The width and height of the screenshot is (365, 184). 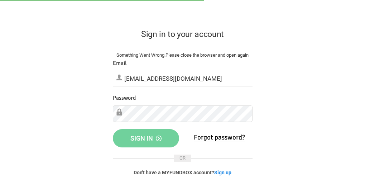 What do you see at coordinates (146, 138) in the screenshot?
I see `button: Sign in` at bounding box center [146, 138].